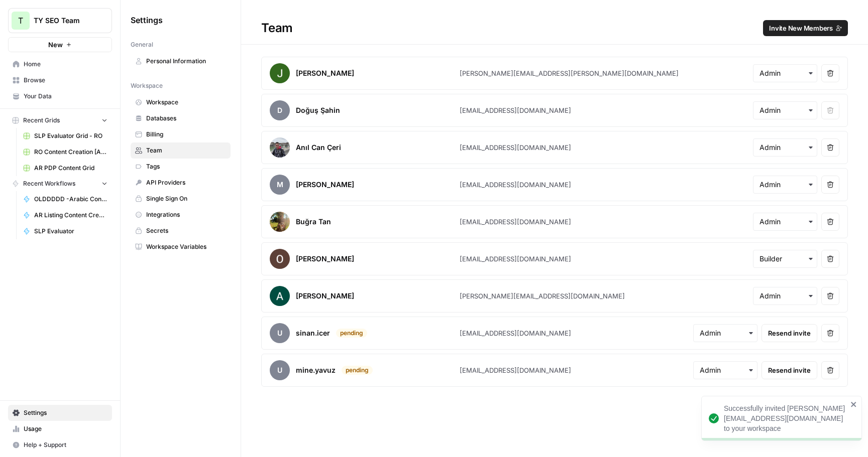 The height and width of the screenshot is (457, 868). I want to click on div: sinan.icer, so click(313, 334).